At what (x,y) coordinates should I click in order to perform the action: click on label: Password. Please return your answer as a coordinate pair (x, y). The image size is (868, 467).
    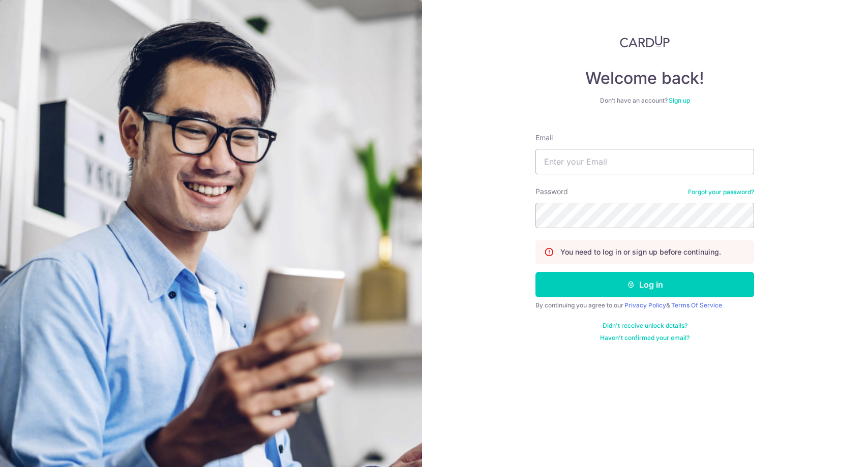
    Looking at the image, I should click on (551, 191).